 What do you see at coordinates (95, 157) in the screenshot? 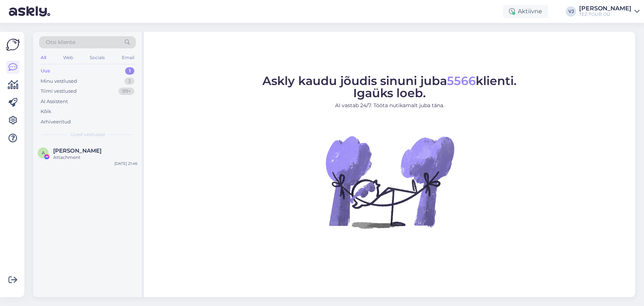
I see `div: Attachment` at bounding box center [95, 157].